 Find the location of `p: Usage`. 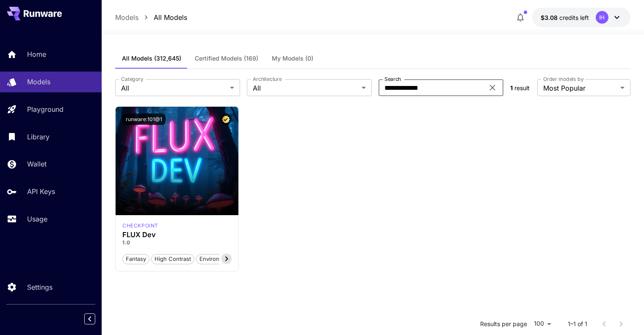

p: Usage is located at coordinates (37, 219).